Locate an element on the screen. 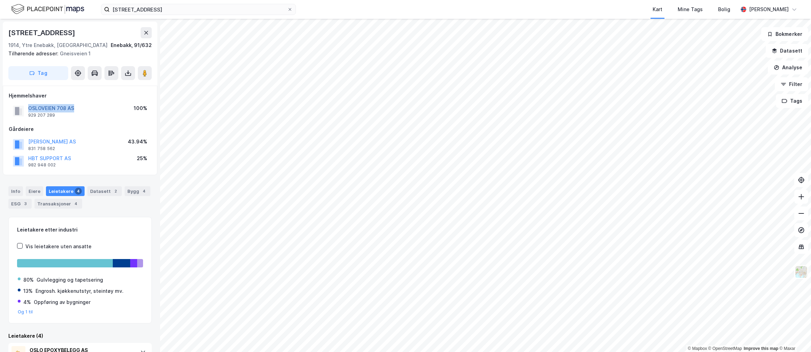 The width and height of the screenshot is (811, 352). a: Mapbox is located at coordinates (697, 349).